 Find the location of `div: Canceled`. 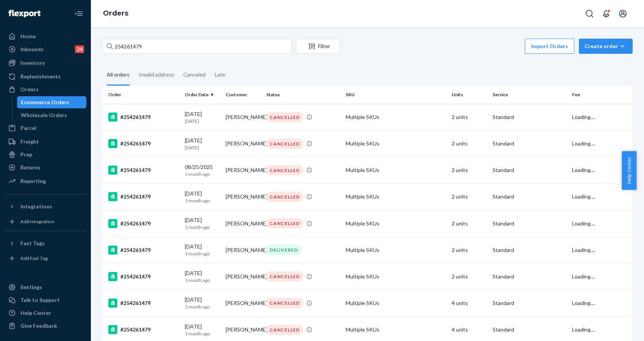

div: Canceled is located at coordinates (194, 74).